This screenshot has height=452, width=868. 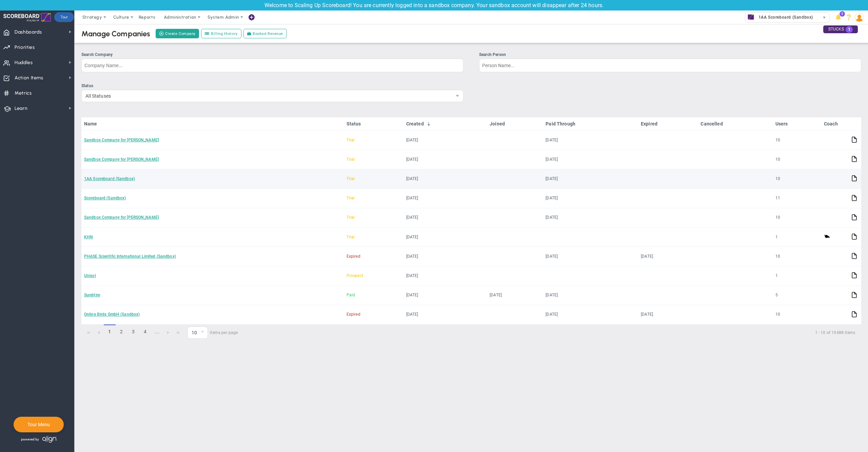 What do you see at coordinates (121, 17) in the screenshot?
I see `span: Culture` at bounding box center [121, 17].